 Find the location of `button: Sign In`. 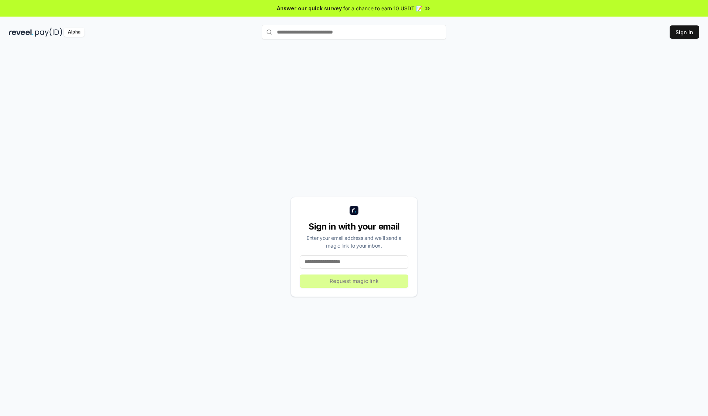

button: Sign In is located at coordinates (684, 32).